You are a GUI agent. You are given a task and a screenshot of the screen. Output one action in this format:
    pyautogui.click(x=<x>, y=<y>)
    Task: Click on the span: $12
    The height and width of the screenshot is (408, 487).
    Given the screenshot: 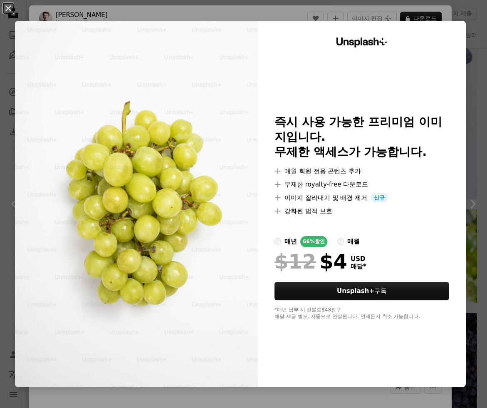 What is the action you would take?
    pyautogui.click(x=295, y=261)
    